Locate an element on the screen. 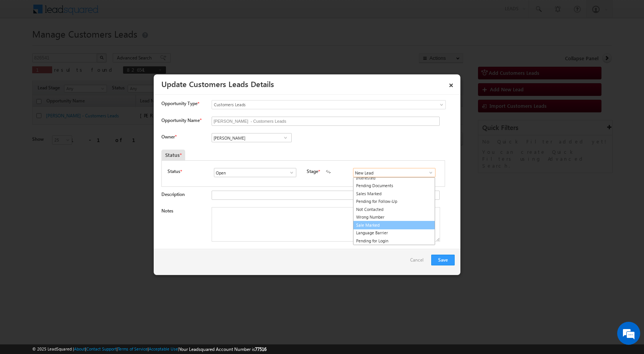  a: Language Barrier is located at coordinates (394, 232).